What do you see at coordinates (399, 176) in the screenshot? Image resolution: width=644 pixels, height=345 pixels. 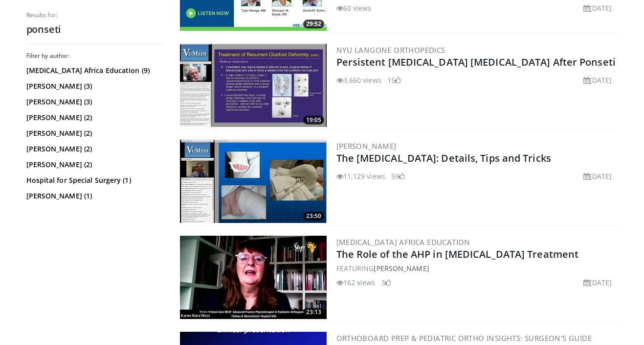 I see `li: 59` at bounding box center [399, 176].